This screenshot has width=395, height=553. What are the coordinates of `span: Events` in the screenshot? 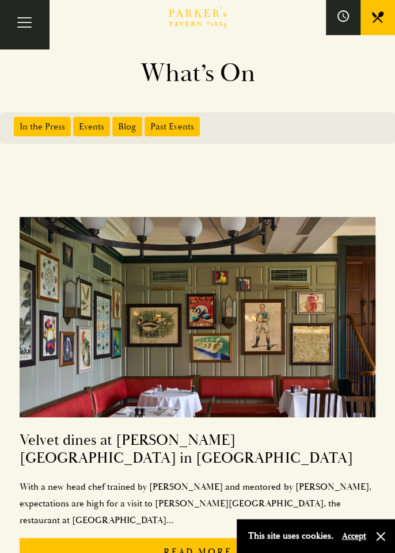 It's located at (92, 127).